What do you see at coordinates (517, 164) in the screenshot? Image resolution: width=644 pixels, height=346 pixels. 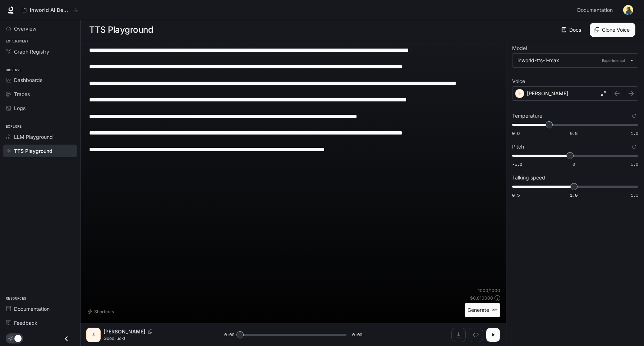 I see `span: -5.0` at bounding box center [517, 164].